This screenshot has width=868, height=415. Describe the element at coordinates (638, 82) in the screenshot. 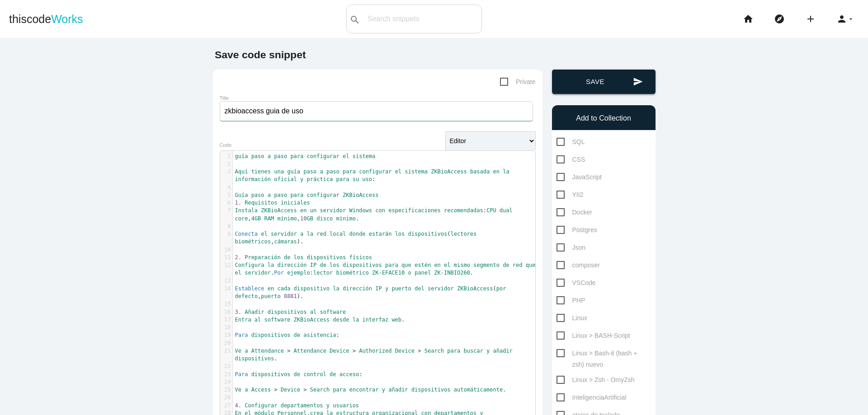

I see `i: send` at that location.